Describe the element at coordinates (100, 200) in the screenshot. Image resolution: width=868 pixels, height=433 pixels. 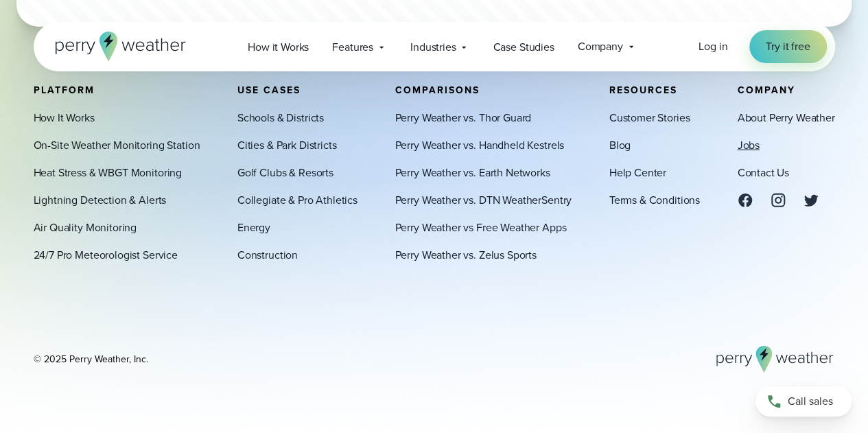
I see `a: Lightning Detection & Alerts` at that location.